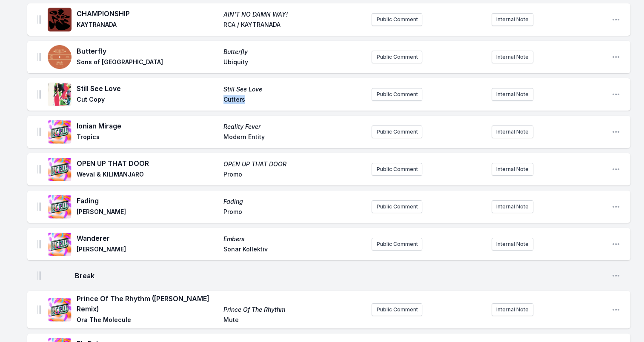  I want to click on span: Sonar Kollektiv, so click(294, 250).